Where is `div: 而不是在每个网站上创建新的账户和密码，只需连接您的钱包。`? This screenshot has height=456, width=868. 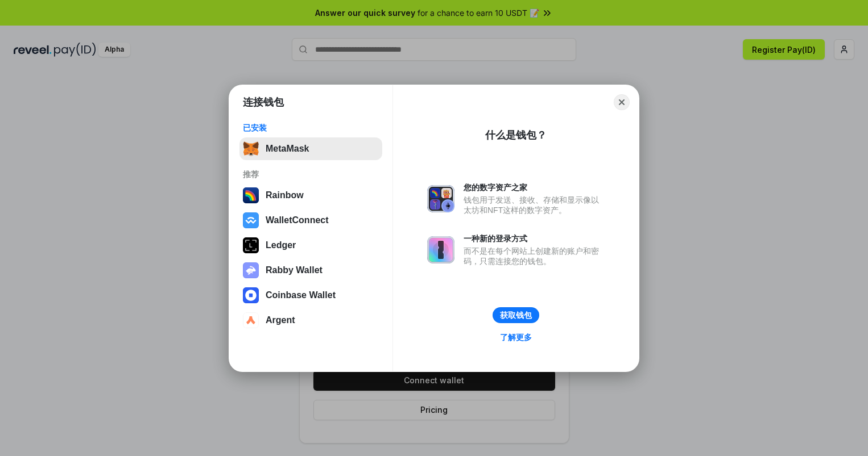 div: 而不是在每个网站上创建新的账户和密码，只需连接您的钱包。 is located at coordinates (535, 256).